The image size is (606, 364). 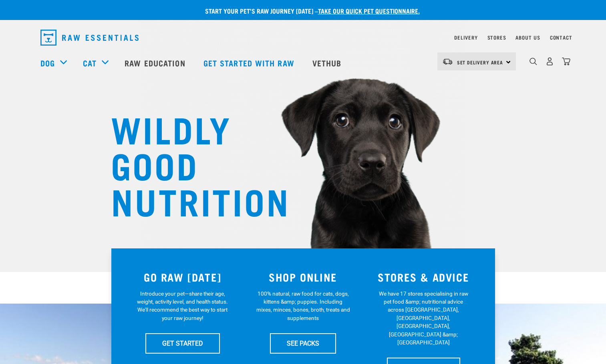 What do you see at coordinates (561, 37) in the screenshot?
I see `a: Contact` at bounding box center [561, 37].